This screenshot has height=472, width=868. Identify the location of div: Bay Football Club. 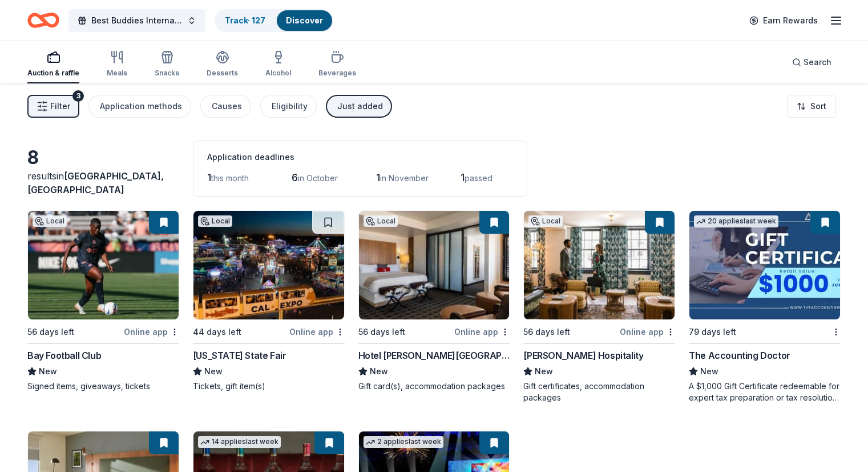
(64, 355).